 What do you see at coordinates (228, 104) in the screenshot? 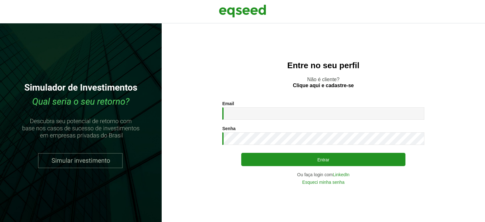
I see `label: Email` at bounding box center [228, 104].